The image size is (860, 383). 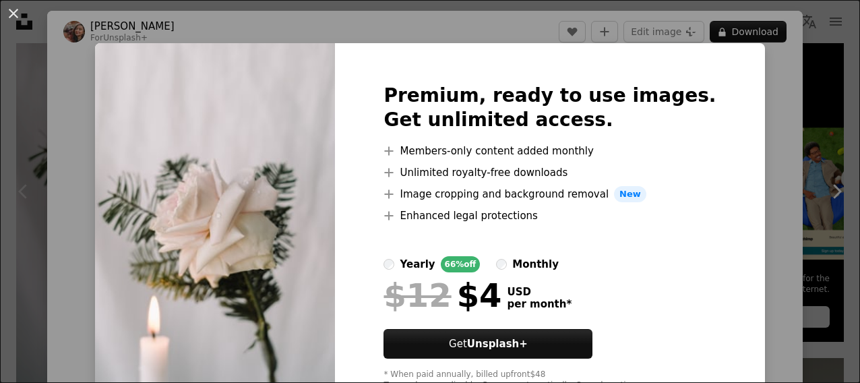 What do you see at coordinates (539, 292) in the screenshot?
I see `span: USD` at bounding box center [539, 292].